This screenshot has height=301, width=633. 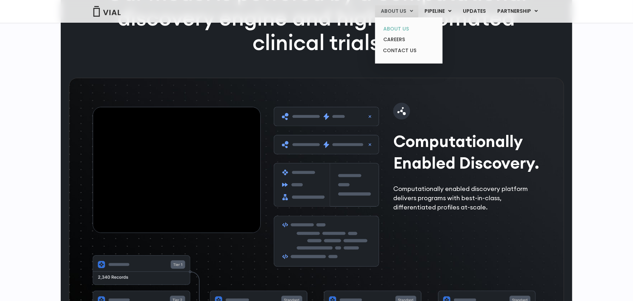 I want to click on a: PARTNERSHIPMenu Toggle, so click(x=518, y=11).